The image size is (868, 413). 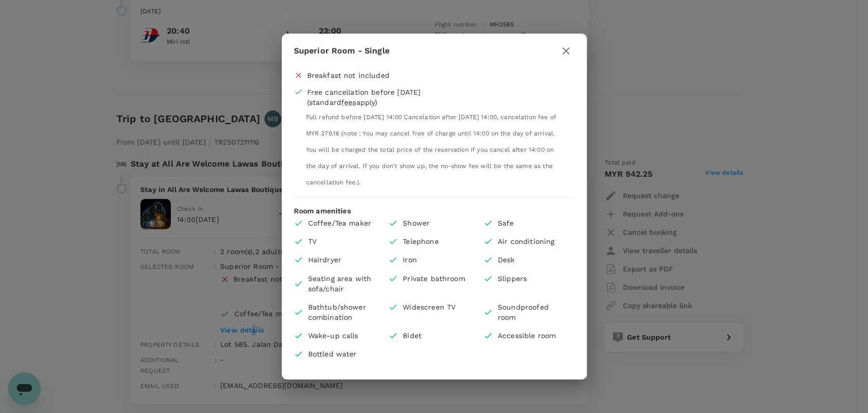 What do you see at coordinates (437, 278) in the screenshot?
I see `p: Private bathroom` at bounding box center [437, 278].